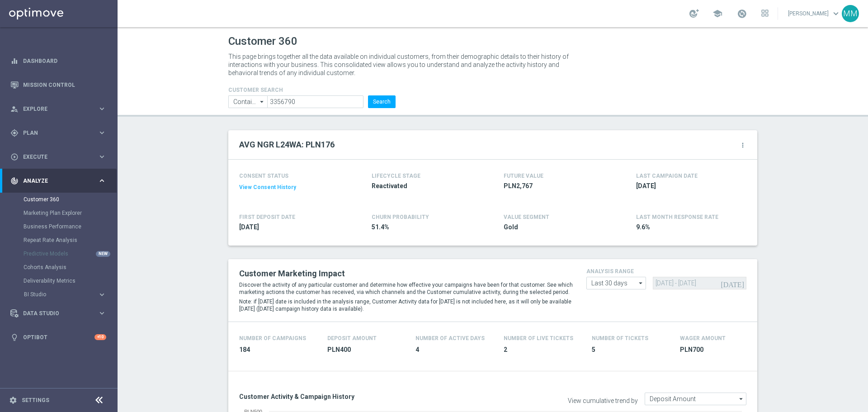 Image resolution: width=868 pixels, height=412 pixels. I want to click on h4: analysis range, so click(666, 271).